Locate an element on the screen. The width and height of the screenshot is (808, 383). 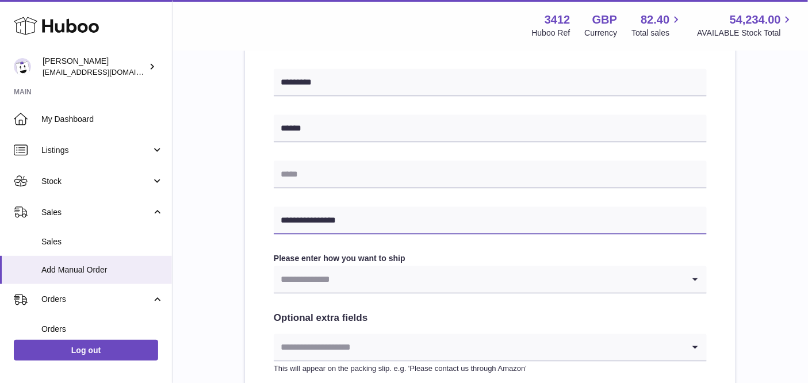
a: Log out is located at coordinates (86, 350).